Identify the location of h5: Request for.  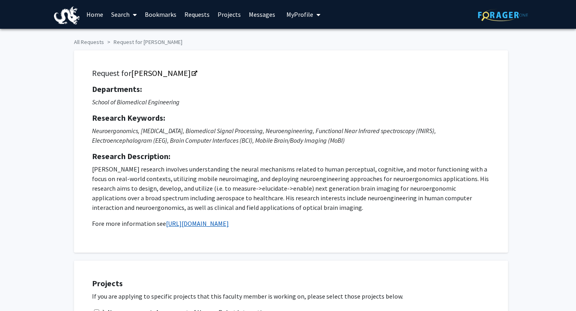
(291, 73).